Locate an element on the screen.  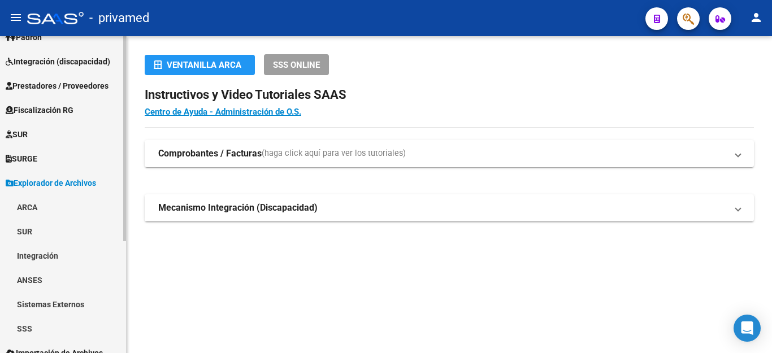
mat-icon: menu is located at coordinates (16, 18).